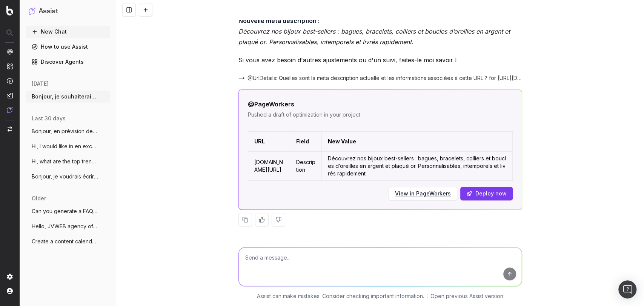 The image size is (644, 306). Describe the element at coordinates (68, 242) in the screenshot. I see `button: Create a content calendar using trends &` at that location.